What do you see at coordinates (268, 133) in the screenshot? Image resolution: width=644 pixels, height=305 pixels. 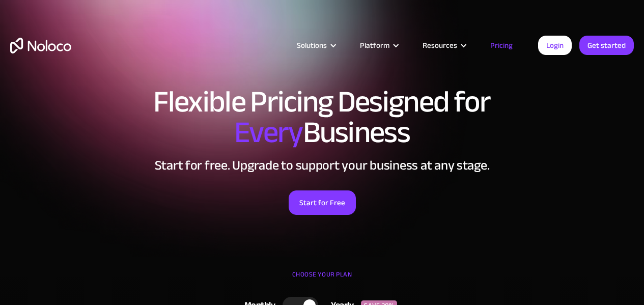 I see `span: Every` at bounding box center [268, 133].